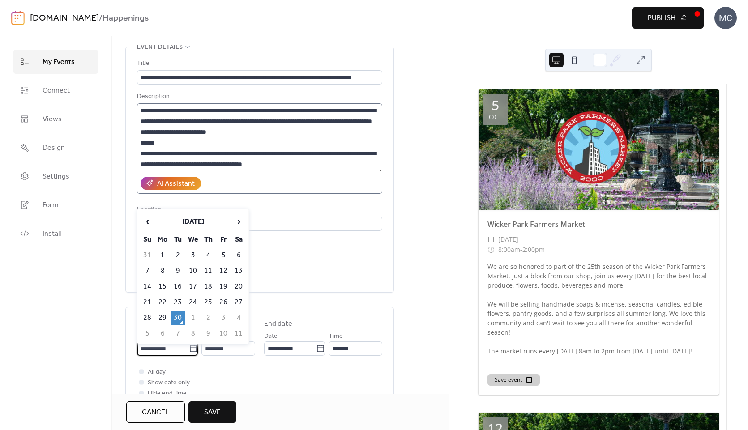 The image size is (748, 430). I want to click on td: 28, so click(147, 318).